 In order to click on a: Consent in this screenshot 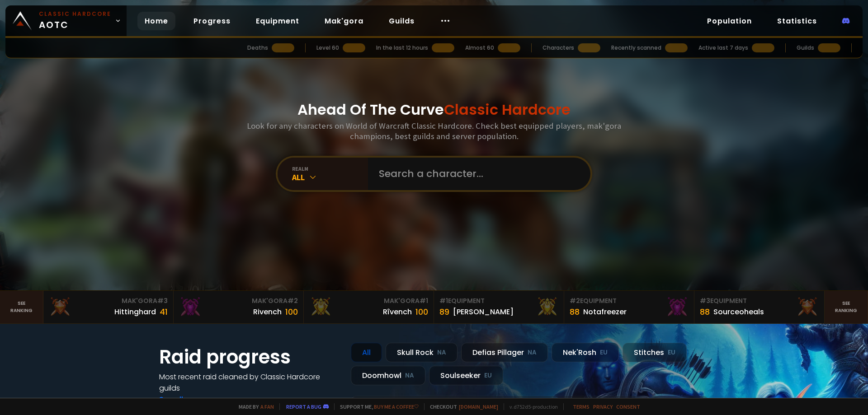, I will do `click(628, 406)`.